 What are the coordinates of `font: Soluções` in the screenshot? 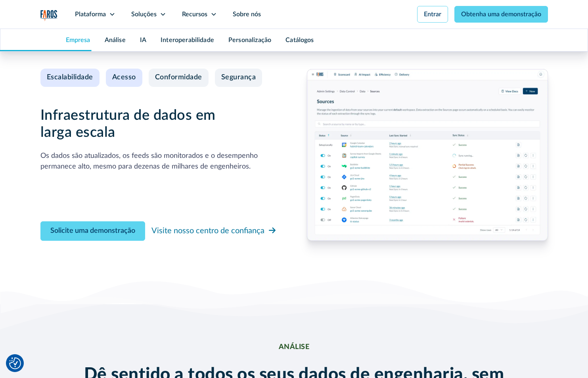 It's located at (144, 14).